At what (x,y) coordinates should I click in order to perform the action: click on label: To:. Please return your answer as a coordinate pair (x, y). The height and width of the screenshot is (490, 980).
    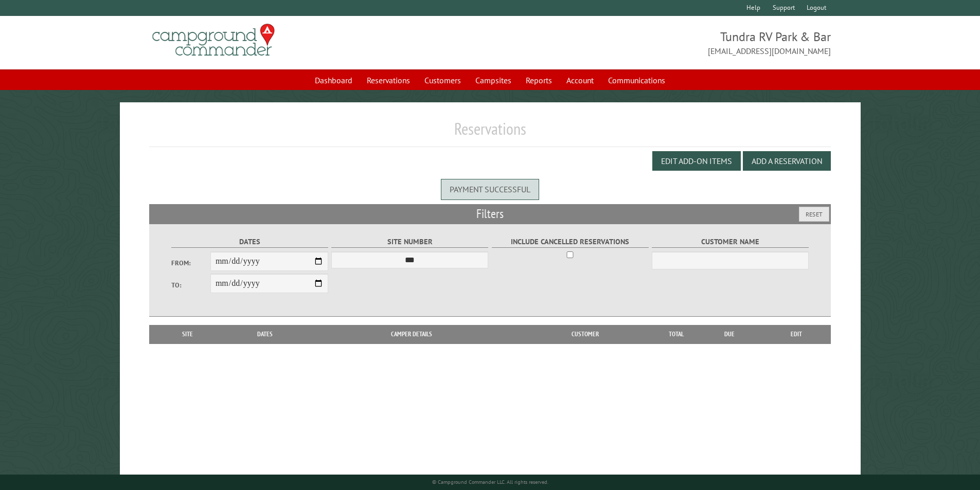
    Looking at the image, I should click on (191, 285).